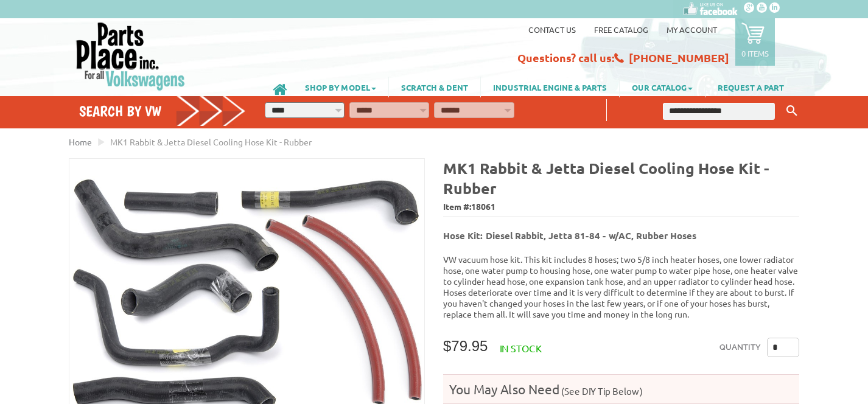  What do you see at coordinates (550, 87) in the screenshot?
I see `a: INDUSTRIAL ENGINE & PARTS` at bounding box center [550, 87].